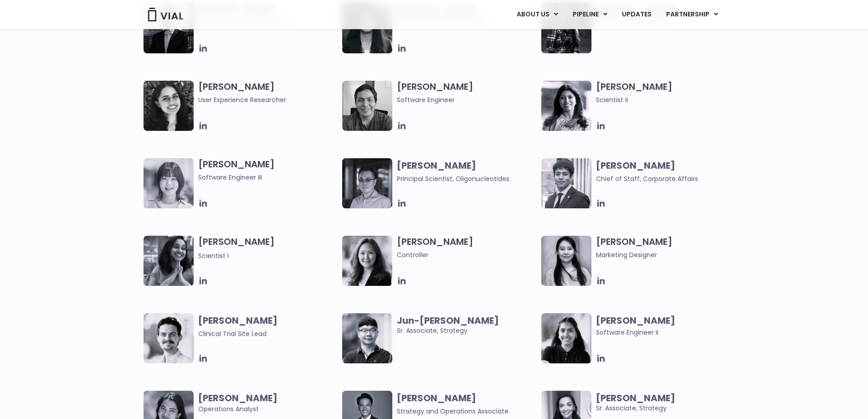  Describe the element at coordinates (268, 403) in the screenshot. I see `span: Operations Analyst` at that location.